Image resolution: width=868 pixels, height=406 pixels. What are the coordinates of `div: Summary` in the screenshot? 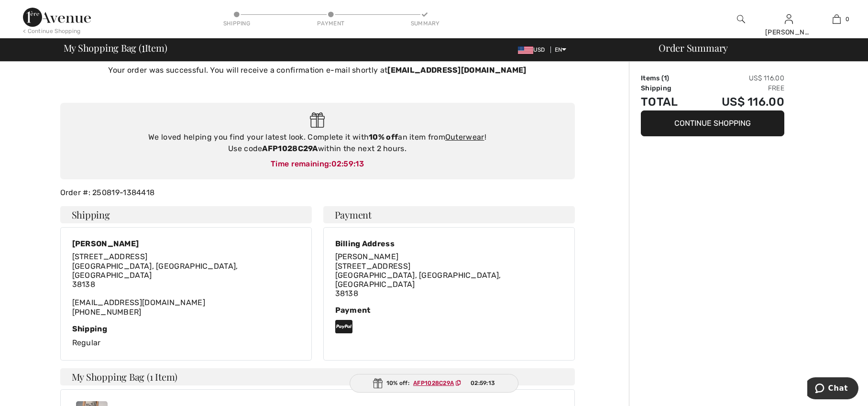 It's located at (425, 23).